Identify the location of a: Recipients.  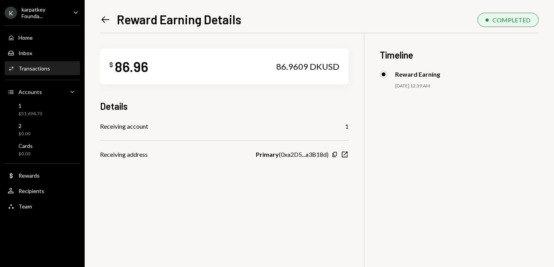
(42, 191).